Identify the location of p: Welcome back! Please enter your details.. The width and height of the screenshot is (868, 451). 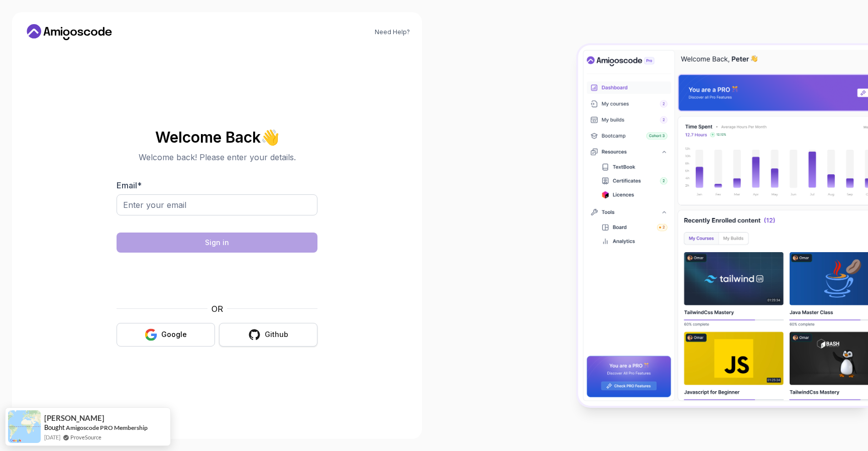
(217, 158).